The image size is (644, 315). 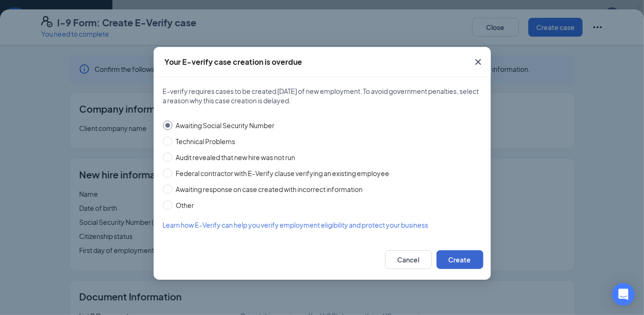 What do you see at coordinates (236, 157) in the screenshot?
I see `span: Audit revealed that new hire was not run` at bounding box center [236, 157].